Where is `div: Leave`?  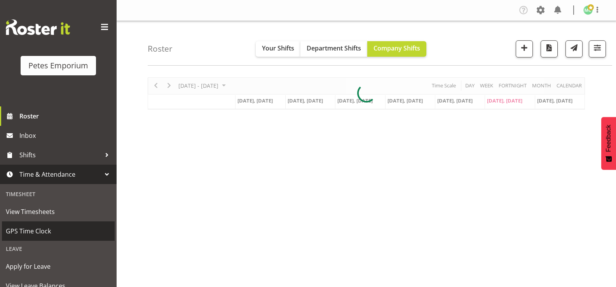
div: Leave is located at coordinates (58, 249).